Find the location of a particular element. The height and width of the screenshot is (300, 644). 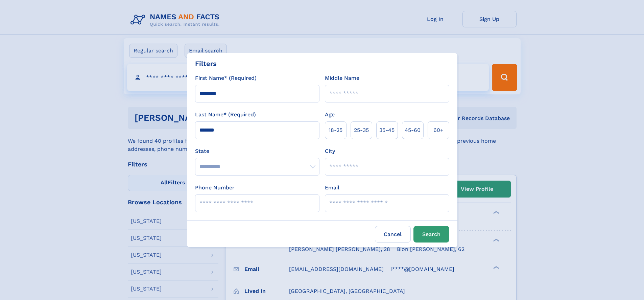

label: City is located at coordinates (330, 152).